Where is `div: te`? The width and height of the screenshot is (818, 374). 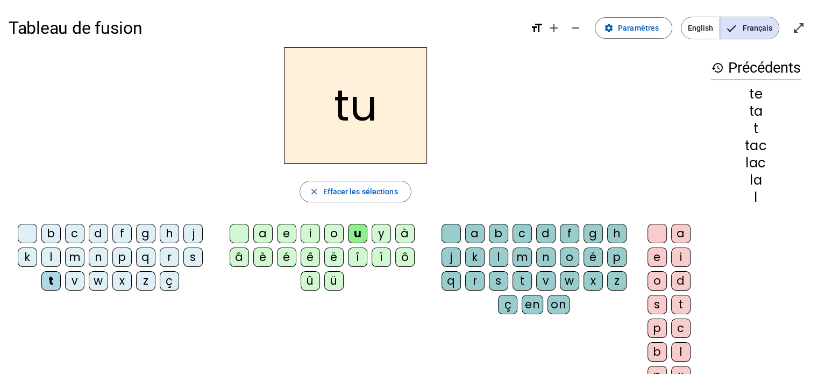
div: te is located at coordinates (756, 94).